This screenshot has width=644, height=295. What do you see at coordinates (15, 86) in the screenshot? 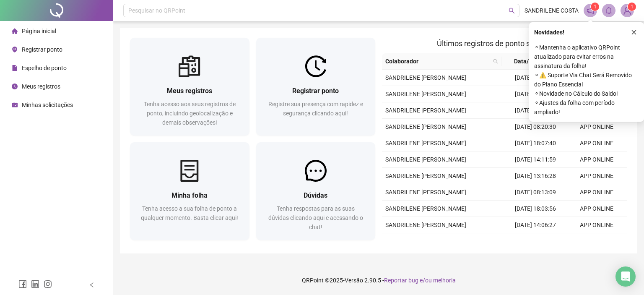
I see `span: clock-circle` at bounding box center [15, 86].